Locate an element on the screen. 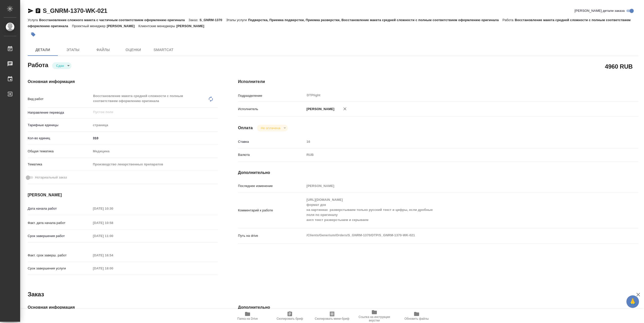 Image resolution: width=644 pixels, height=323 pixels. div: Медицина is located at coordinates (155, 151).